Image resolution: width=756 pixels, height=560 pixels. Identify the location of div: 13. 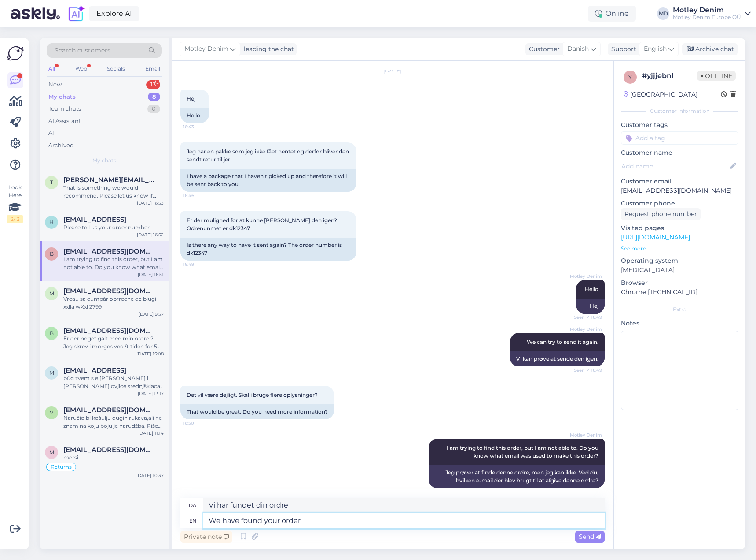
(153, 85).